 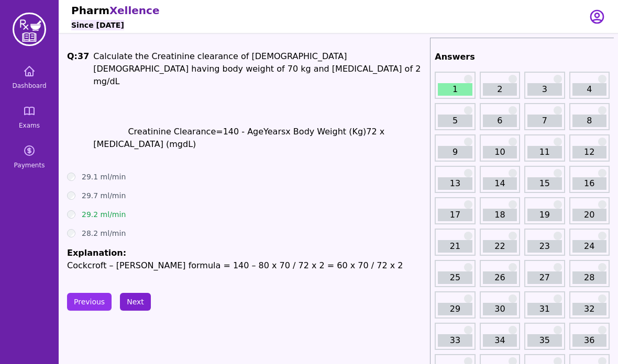 What do you see at coordinates (544, 309) in the screenshot?
I see `a: 31` at bounding box center [544, 309].